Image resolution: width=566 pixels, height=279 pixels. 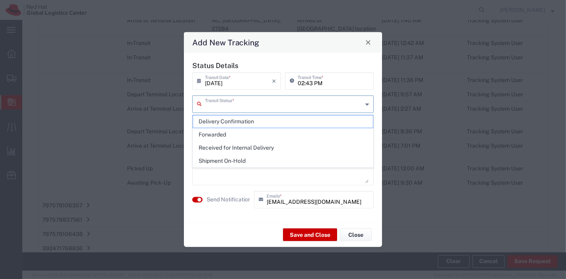 I want to click on label: Send Notification, so click(x=229, y=199).